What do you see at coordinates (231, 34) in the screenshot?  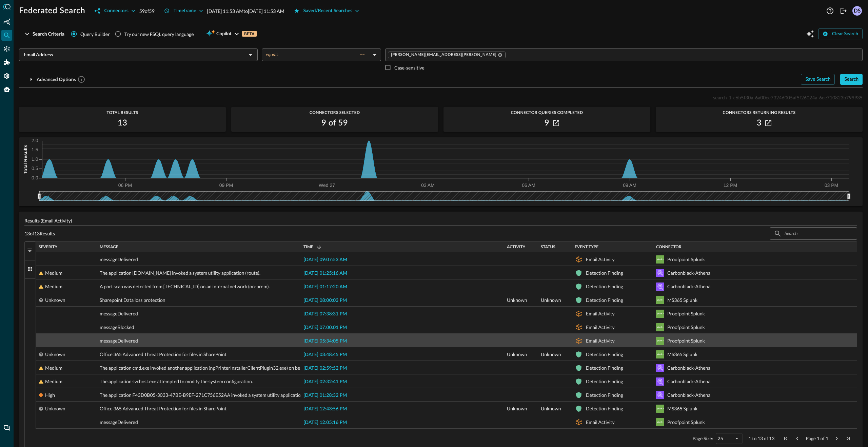 I see `button: CopilotBETA` at bounding box center [231, 34].